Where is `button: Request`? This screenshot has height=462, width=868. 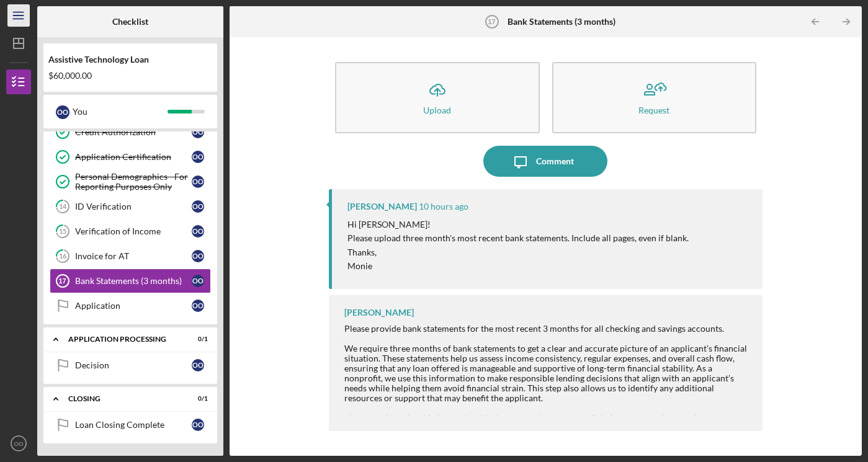
button: Request is located at coordinates (655, 97).